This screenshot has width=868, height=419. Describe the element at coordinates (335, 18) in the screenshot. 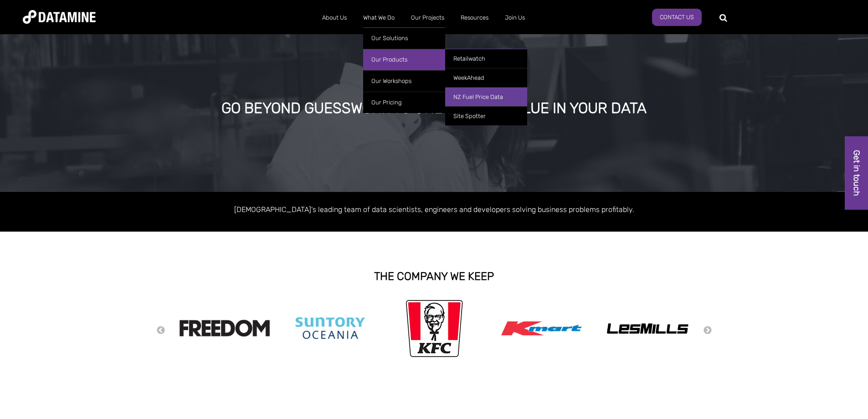

I see `a: About Us` at that location.